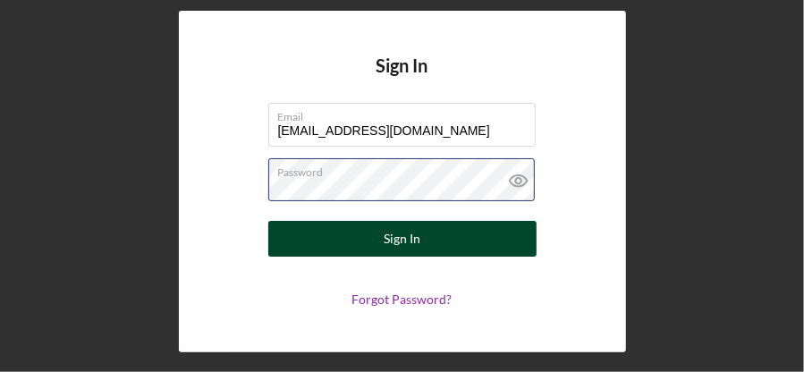 This screenshot has width=804, height=372. I want to click on button: Sign In, so click(403, 239).